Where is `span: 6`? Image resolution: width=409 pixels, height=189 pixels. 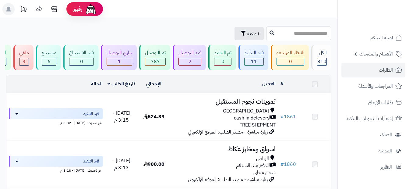
span: 6 is located at coordinates (49, 62).